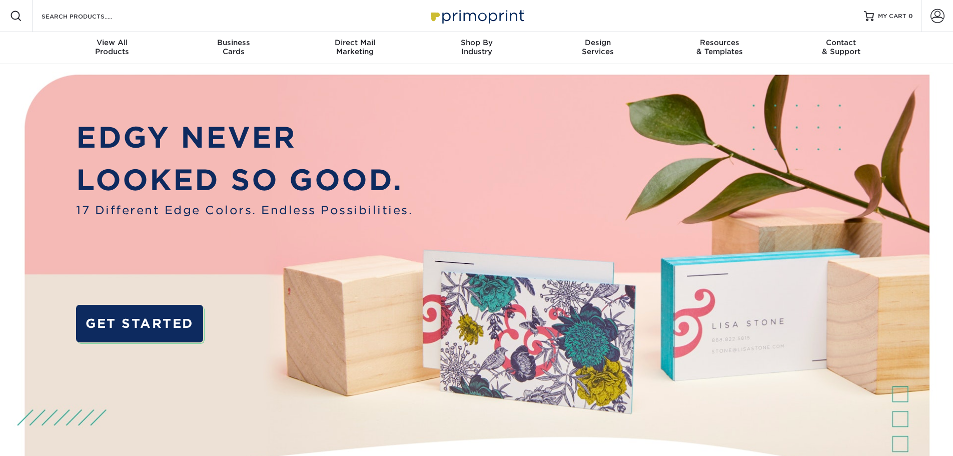 This screenshot has width=953, height=456. What do you see at coordinates (233, 48) in the screenshot?
I see `a: BusinessCards` at bounding box center [233, 48].